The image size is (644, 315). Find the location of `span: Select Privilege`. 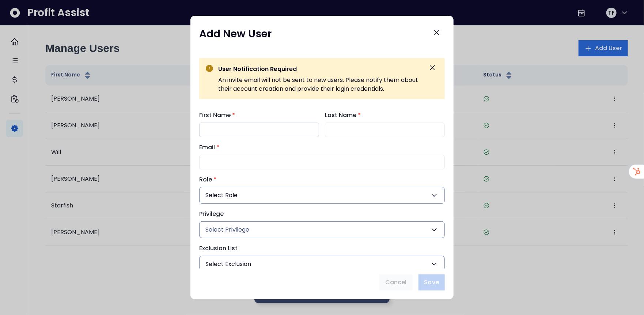

span: Select Privilege is located at coordinates (227, 230).